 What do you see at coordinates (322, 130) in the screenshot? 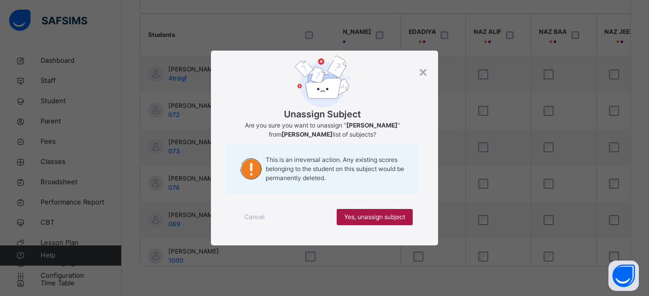
I see `span: Are you sure you want to unassign “ ” from list of subjects?` at bounding box center [322, 130].